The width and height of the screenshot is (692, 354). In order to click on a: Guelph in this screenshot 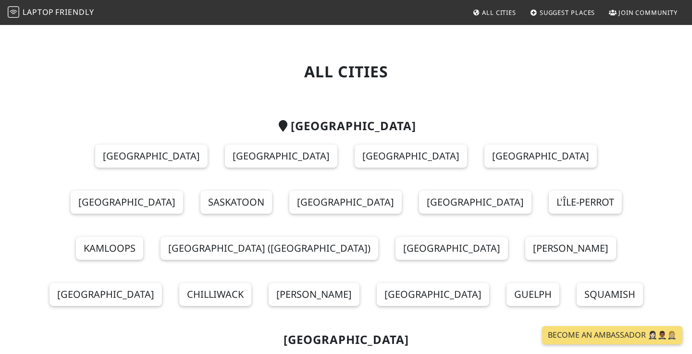, I will do `click(533, 295)`.